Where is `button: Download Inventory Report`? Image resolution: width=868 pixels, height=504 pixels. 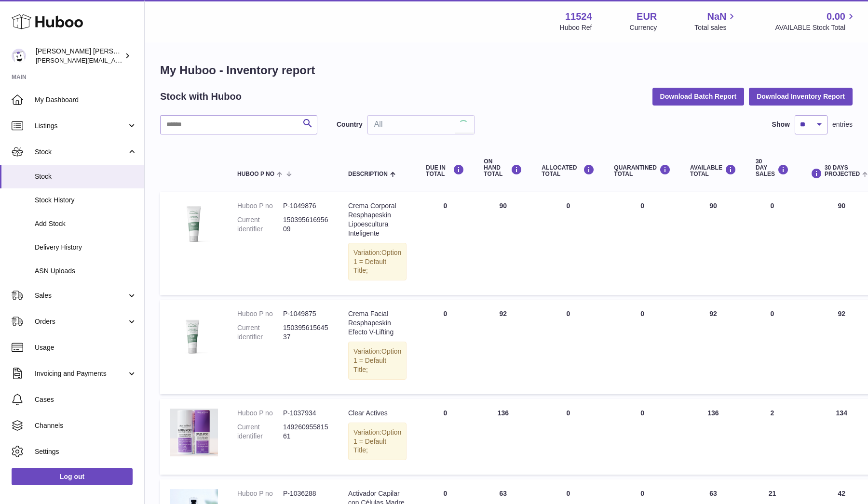 button: Download Inventory Report is located at coordinates (801, 97).